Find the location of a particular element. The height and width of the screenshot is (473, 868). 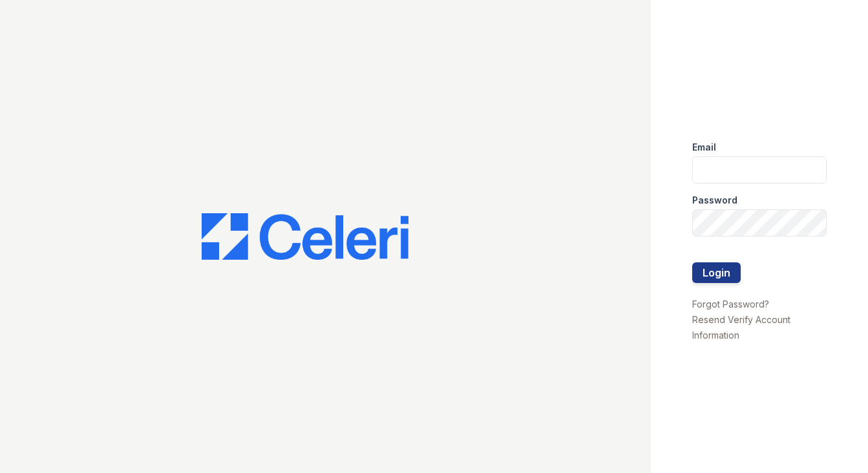

img: CE_Logo_Blue-a8612792a0a2168367f1c8372b55b34899dd931a85d93a1a3d3e32e68fde9ad4.png is located at coordinates (305, 237).